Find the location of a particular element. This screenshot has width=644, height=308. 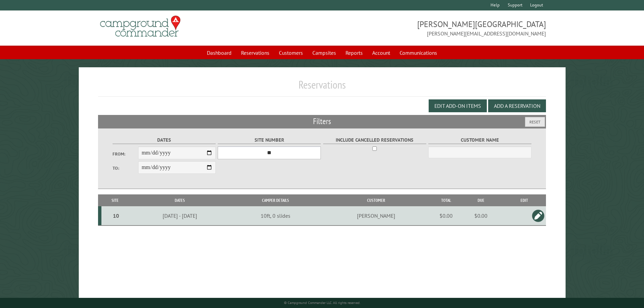

a: Reservations is located at coordinates (255, 53).